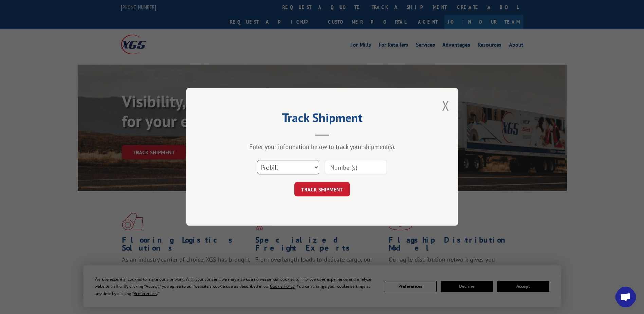  I want to click on button: TRACK SHIPMENT, so click(322, 190).